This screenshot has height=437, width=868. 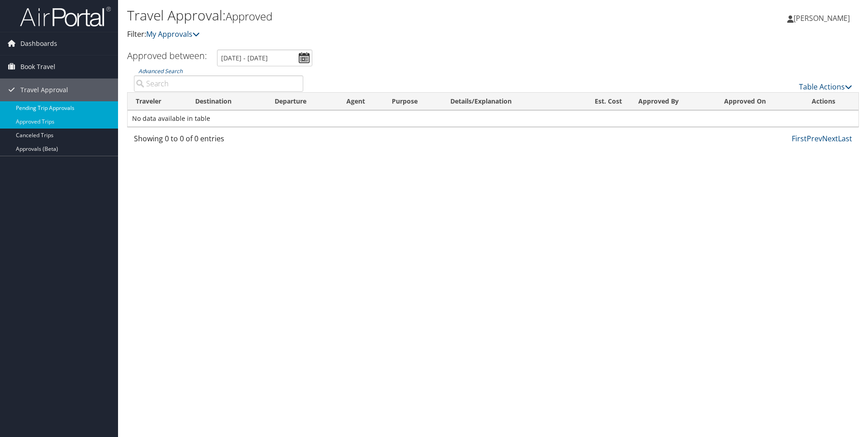 I want to click on h3: Approved between:, so click(x=167, y=56).